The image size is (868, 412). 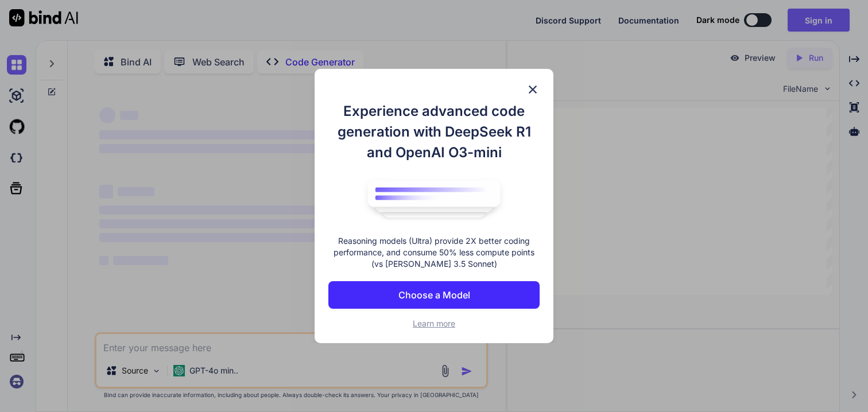 I want to click on span: Learn more, so click(x=434, y=323).